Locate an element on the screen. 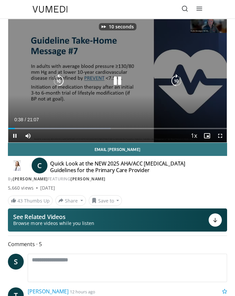  span: 43 is located at coordinates (20, 200).